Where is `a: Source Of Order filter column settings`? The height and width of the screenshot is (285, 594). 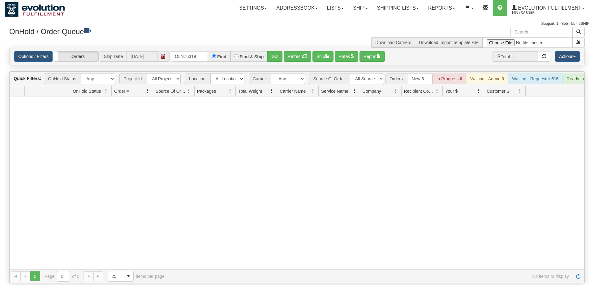
a: Source Of Order filter column settings is located at coordinates (189, 91).